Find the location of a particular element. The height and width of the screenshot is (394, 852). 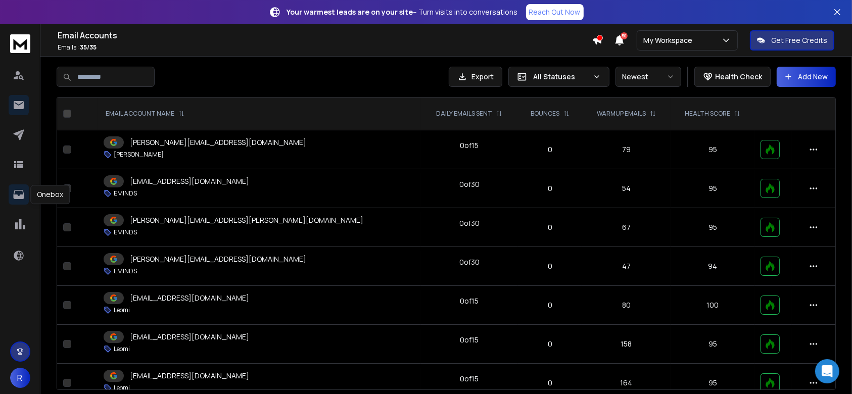

td: 54 is located at coordinates (626, 189).